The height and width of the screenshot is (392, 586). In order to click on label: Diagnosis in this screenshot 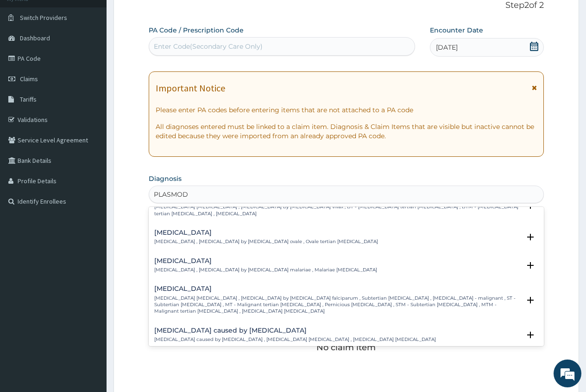, I will do `click(165, 178)`.